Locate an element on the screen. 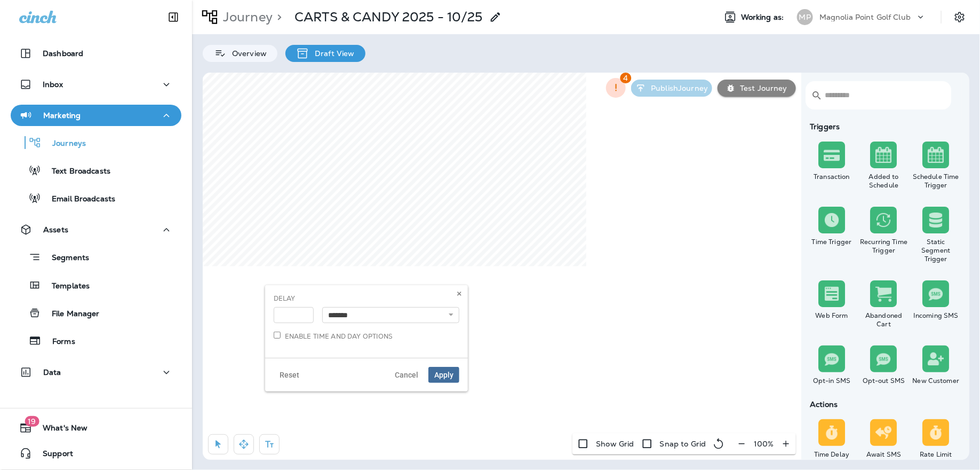  button: Text Broadcasts is located at coordinates (96, 171).